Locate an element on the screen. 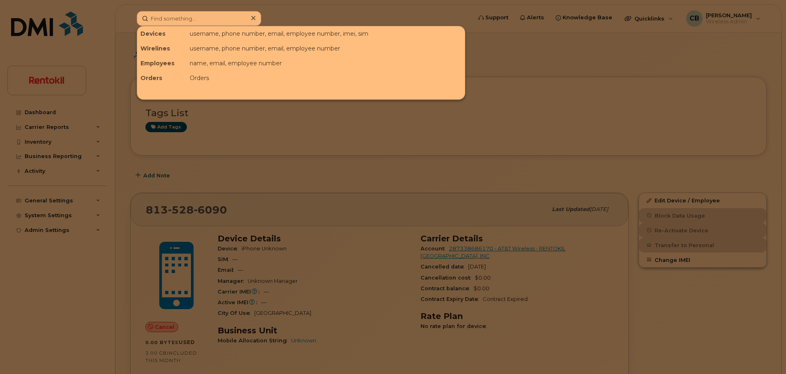 The image size is (786, 374). div: Employees is located at coordinates (162, 63).